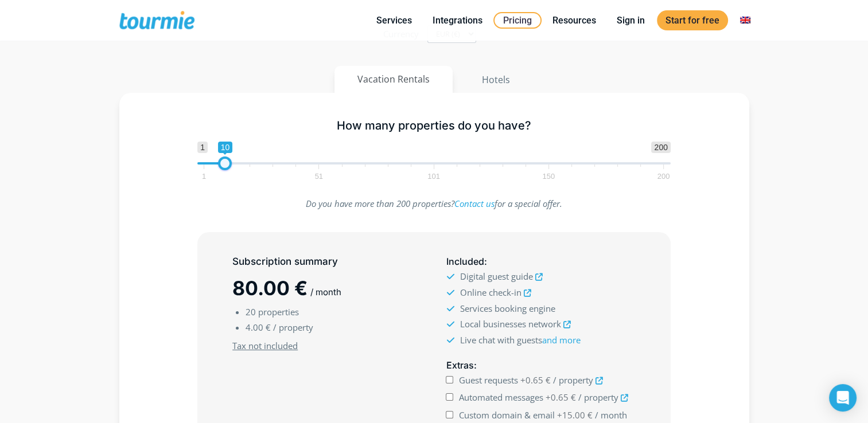 The image size is (868, 423). Describe the element at coordinates (693, 20) in the screenshot. I see `a: Start for free` at that location.